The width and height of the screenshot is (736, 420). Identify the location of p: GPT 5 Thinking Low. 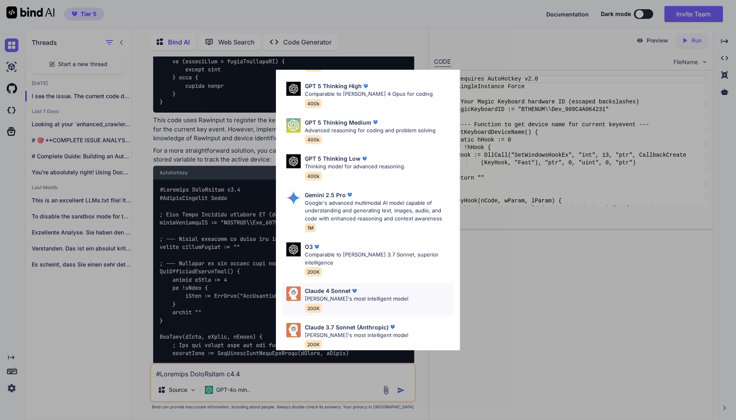
(332, 158).